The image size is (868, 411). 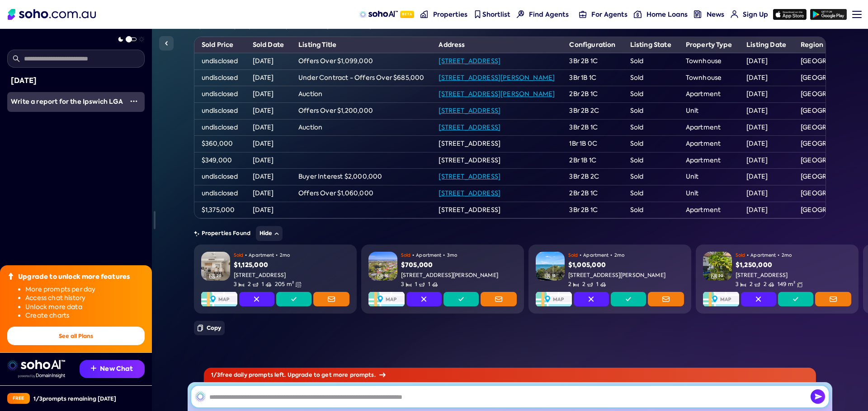 I want to click on th: Listing State, so click(x=650, y=45).